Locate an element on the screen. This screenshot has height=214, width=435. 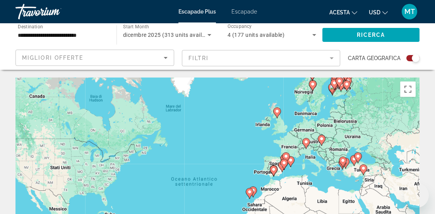
font: acesta is located at coordinates (339, 12).